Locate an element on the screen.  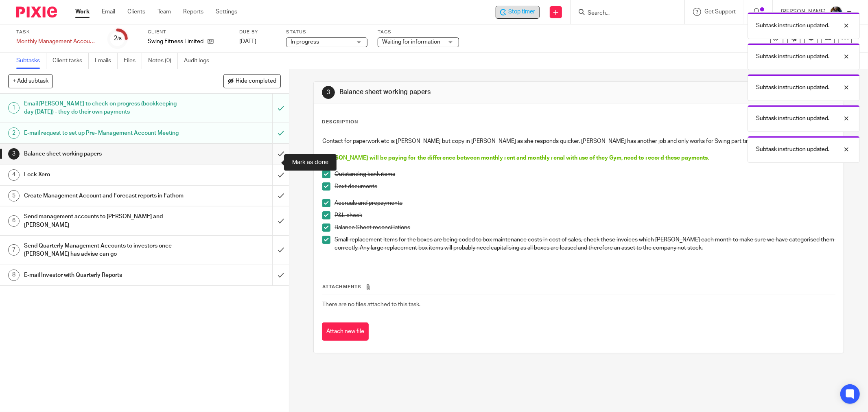
a: Clients is located at coordinates (136, 12).